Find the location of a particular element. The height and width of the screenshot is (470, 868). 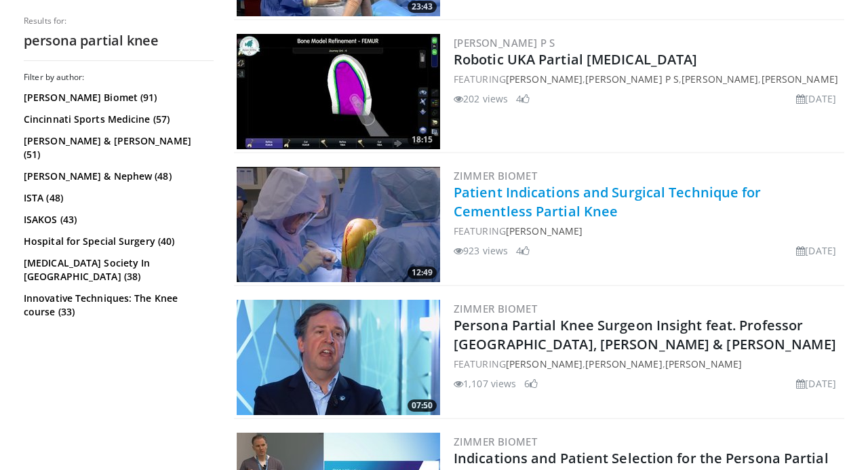

a: Patient Indications and Surgical Technique for Cementless Partial Knee is located at coordinates (608, 202).